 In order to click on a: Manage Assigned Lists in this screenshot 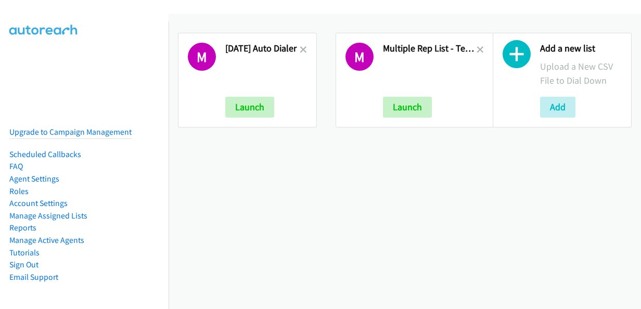, I will do `click(48, 215)`.